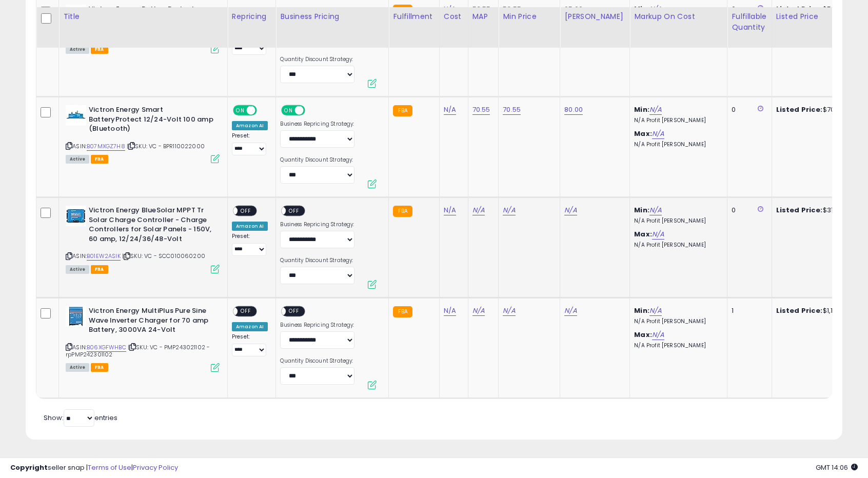  What do you see at coordinates (332, 16) in the screenshot?
I see `div: Business Pricing` at bounding box center [332, 16].